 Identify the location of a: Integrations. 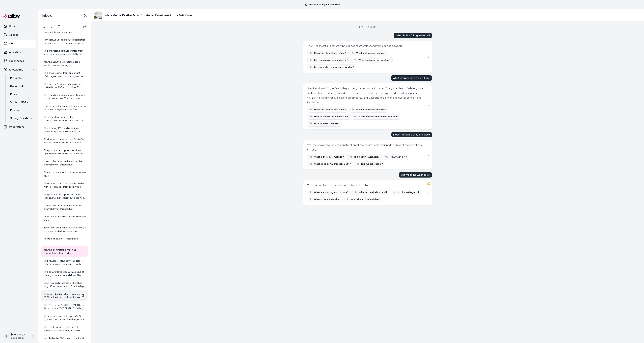
(19, 127).